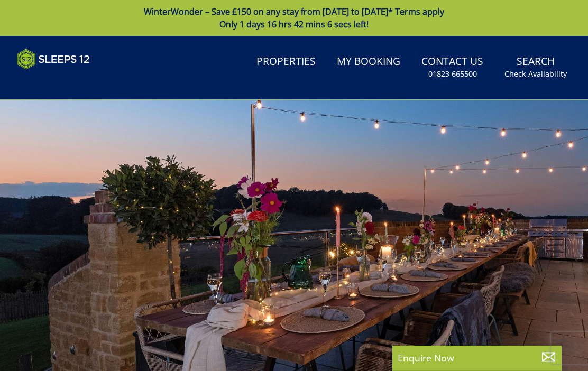 This screenshot has height=371, width=588. What do you see at coordinates (536, 67) in the screenshot?
I see `a: SearchCheck Availability` at bounding box center [536, 67].